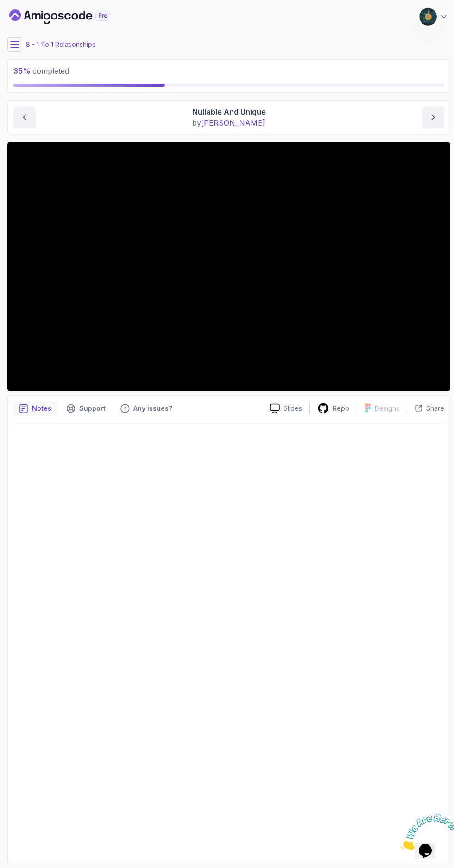 The image size is (454, 868). What do you see at coordinates (22, 71) in the screenshot?
I see `span: 35 %` at bounding box center [22, 71].